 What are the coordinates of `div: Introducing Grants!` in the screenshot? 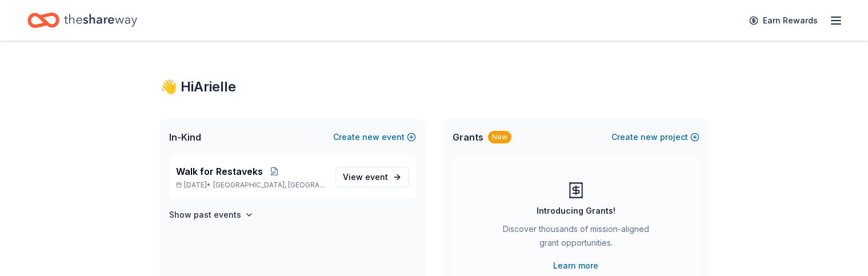 It's located at (576, 211).